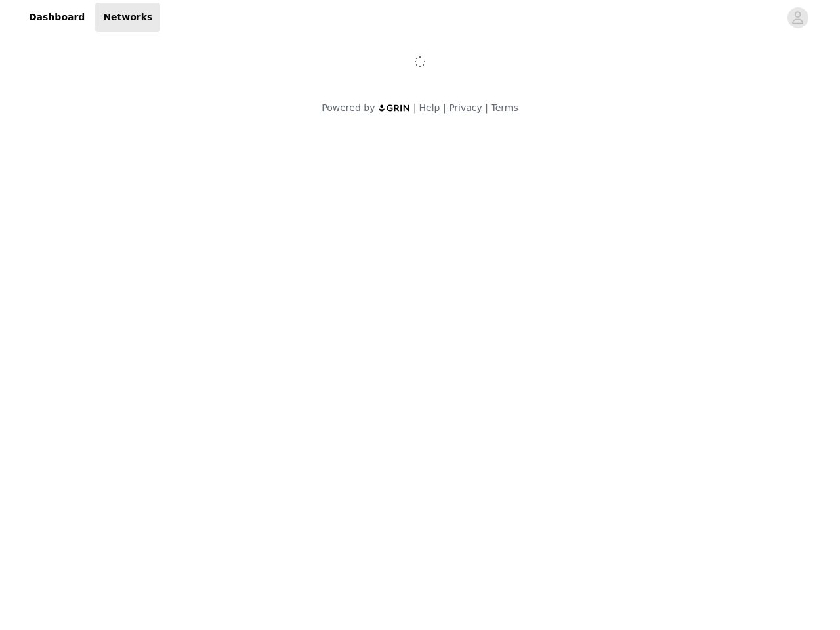 Image resolution: width=840 pixels, height=630 pixels. Describe the element at coordinates (57, 17) in the screenshot. I see `a: Dashboard` at that location.